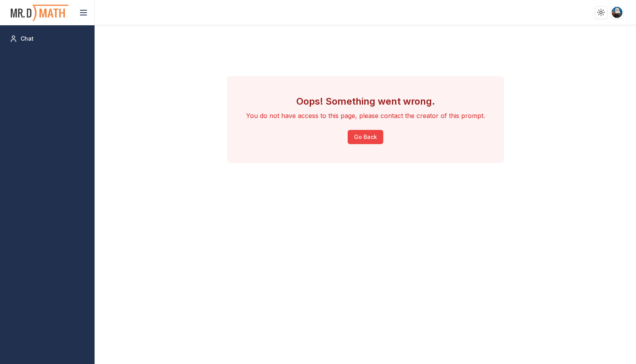 This screenshot has width=636, height=364. I want to click on img: PromptOwl, so click(39, 12).